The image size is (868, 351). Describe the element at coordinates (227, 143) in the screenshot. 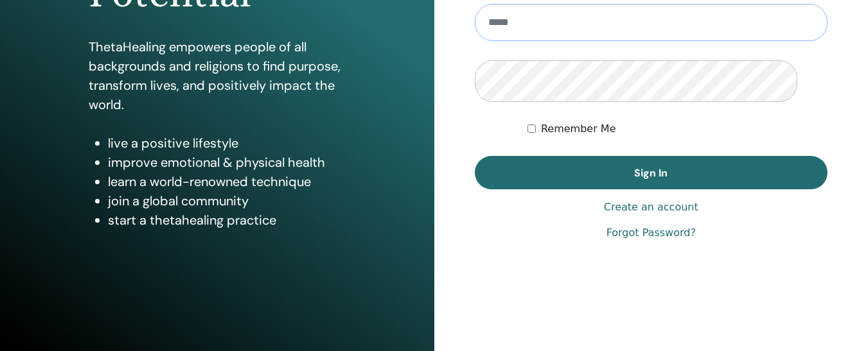

I see `li: live a positive lifestyle` at that location.